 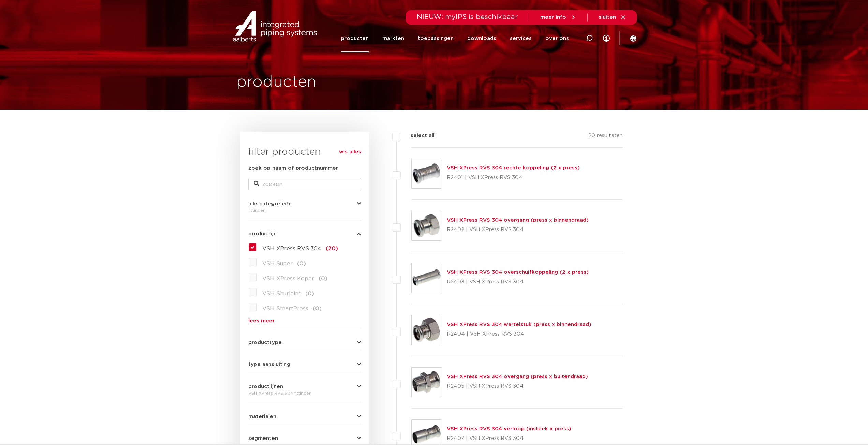 What do you see at coordinates (304, 203) in the screenshot?
I see `button: alle categorieën` at bounding box center [304, 203].